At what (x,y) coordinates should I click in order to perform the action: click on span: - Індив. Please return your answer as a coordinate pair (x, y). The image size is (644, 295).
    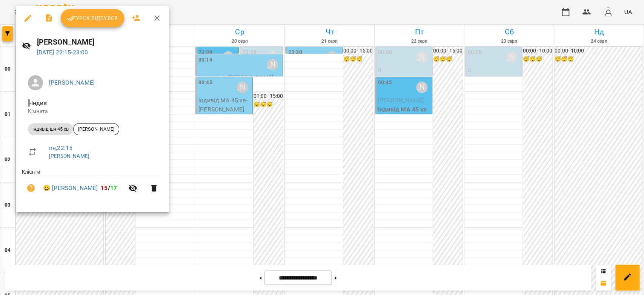
    Looking at the image, I should click on (38, 103).